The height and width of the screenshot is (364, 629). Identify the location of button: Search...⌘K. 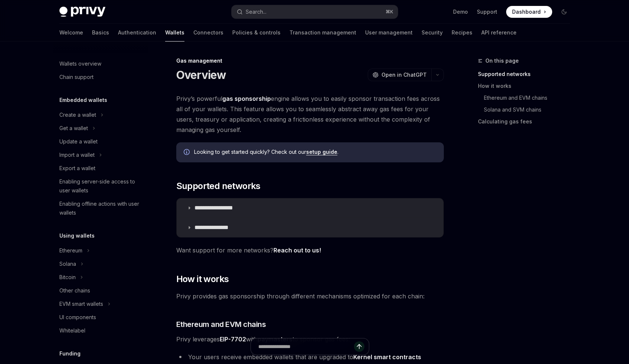
(314, 12).